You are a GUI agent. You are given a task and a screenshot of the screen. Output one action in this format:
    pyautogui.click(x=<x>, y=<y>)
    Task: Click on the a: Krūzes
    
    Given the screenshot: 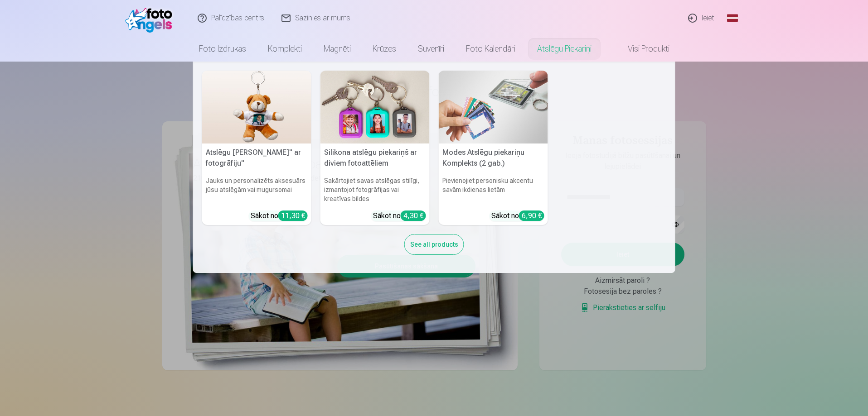 What is the action you would take?
    pyautogui.click(x=384, y=49)
    